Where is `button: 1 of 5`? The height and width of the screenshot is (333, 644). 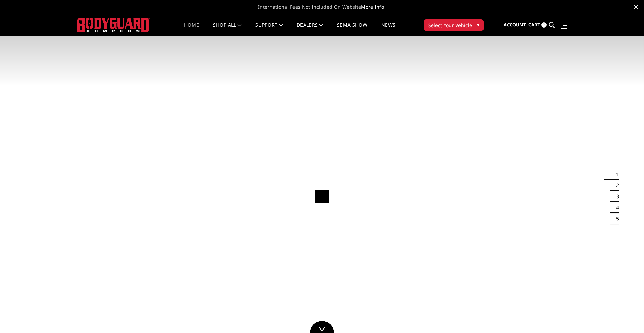 button: 1 of 5 is located at coordinates (616, 174).